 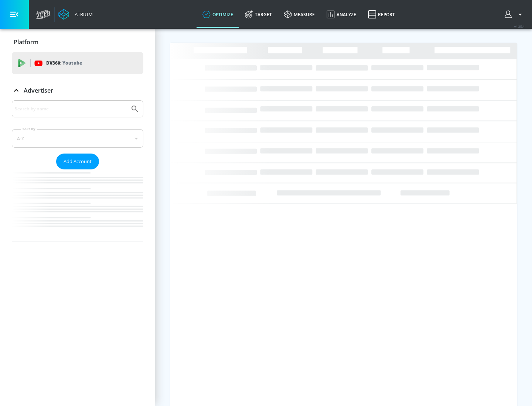 What do you see at coordinates (381, 14) in the screenshot?
I see `a: Report` at bounding box center [381, 14].